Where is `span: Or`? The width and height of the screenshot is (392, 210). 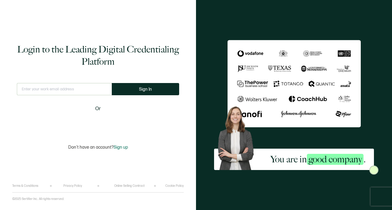 span: Or is located at coordinates (98, 109).